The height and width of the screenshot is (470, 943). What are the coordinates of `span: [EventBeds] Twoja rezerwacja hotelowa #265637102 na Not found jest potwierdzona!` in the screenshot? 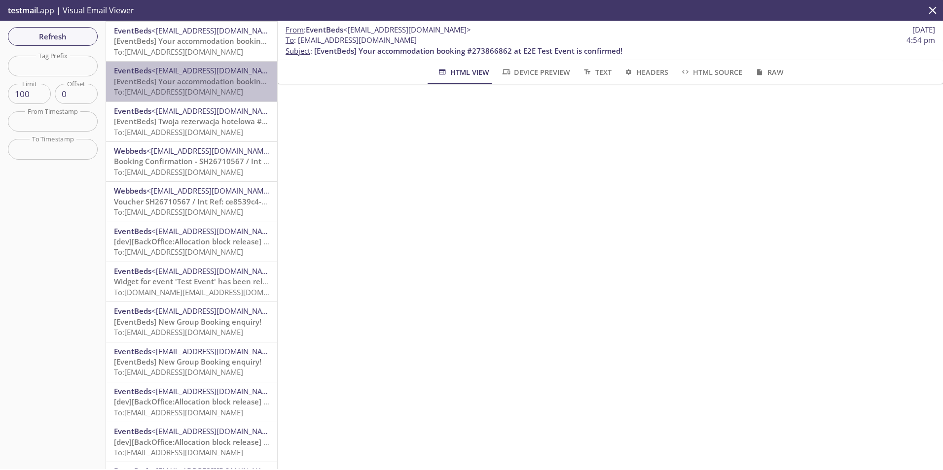 It's located at (266, 121).